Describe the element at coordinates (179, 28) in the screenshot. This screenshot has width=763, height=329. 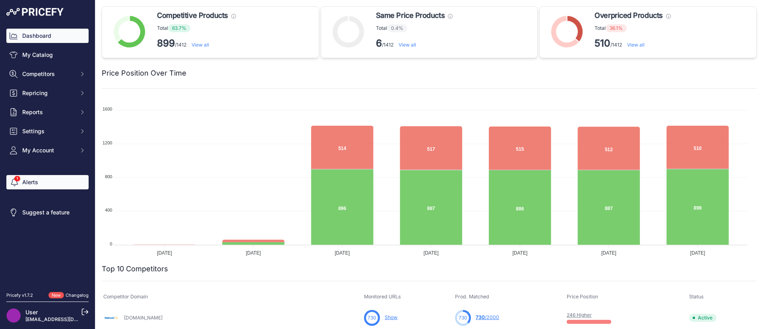
I see `span: 63.7%` at that location.